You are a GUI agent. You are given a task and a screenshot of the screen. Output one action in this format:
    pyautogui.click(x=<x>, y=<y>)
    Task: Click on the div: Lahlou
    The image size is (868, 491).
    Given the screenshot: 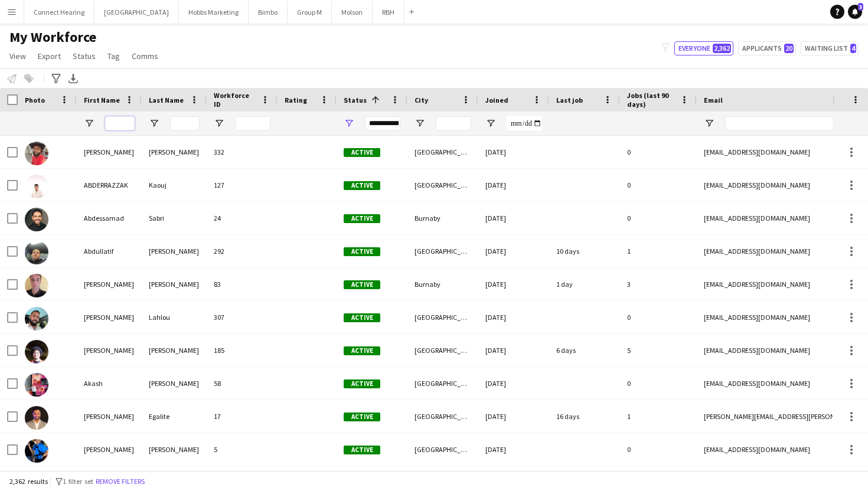 What is the action you would take?
    pyautogui.click(x=174, y=317)
    